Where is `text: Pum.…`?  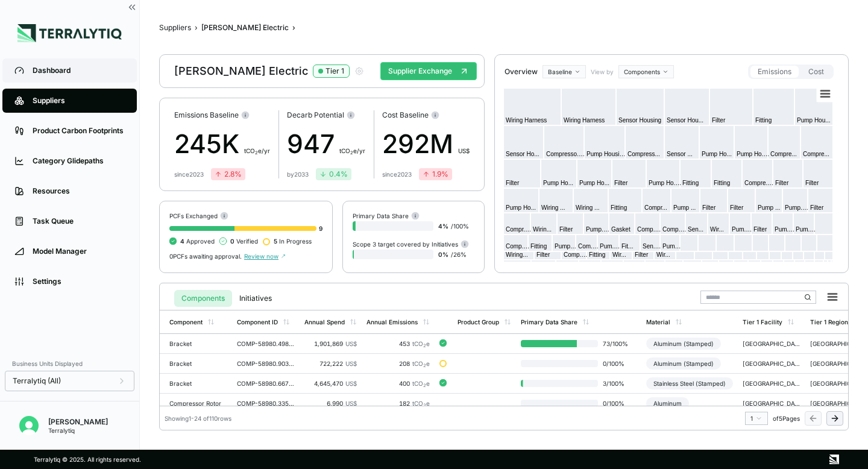
text: Pum.… is located at coordinates (805, 230).